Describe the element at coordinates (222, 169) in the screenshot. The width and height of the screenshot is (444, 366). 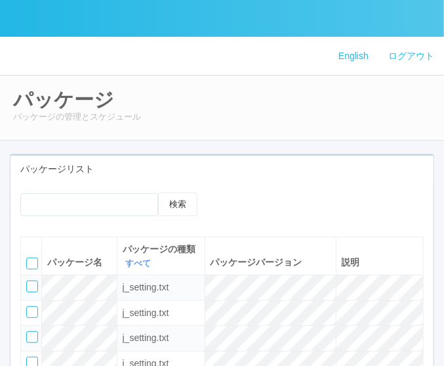
I see `div: パッケージリスト` at that location.